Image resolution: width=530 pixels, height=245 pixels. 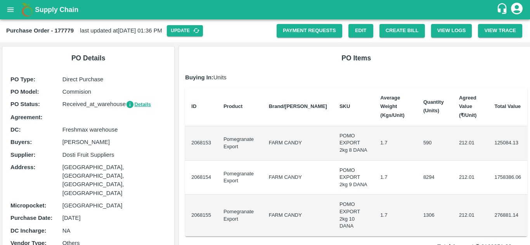 I want to click on button: Create Bill, so click(x=402, y=31).